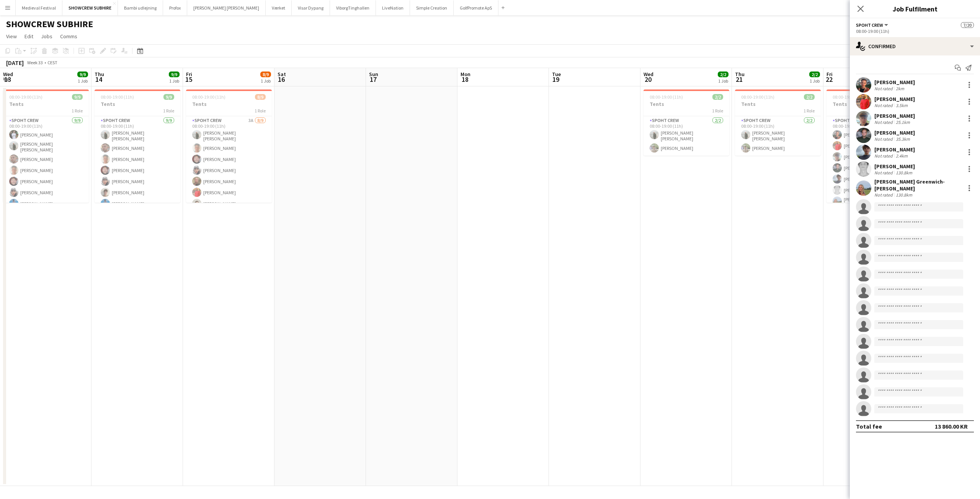 The width and height of the screenshot is (980, 499). Describe the element at coordinates (556, 79) in the screenshot. I see `span: 19` at that location.